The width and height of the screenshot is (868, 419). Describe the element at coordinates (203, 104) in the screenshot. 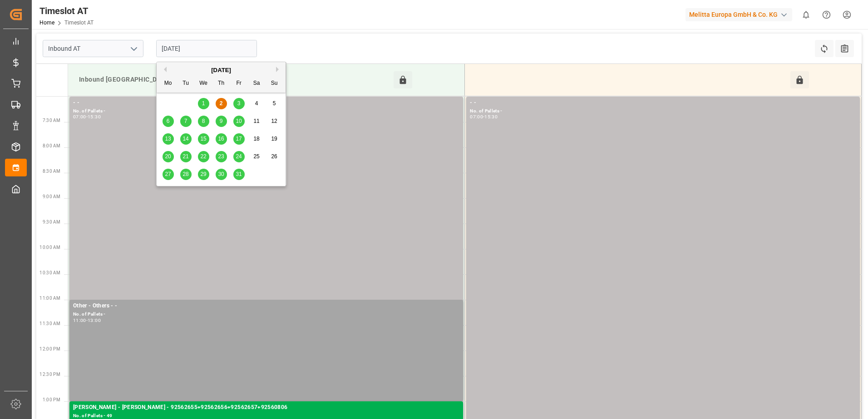

I see `span: 1` at that location.